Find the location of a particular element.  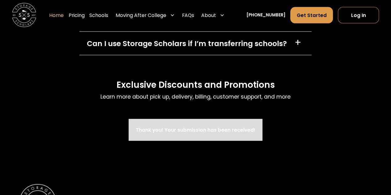

div: Promo Form success is located at coordinates (196, 130).